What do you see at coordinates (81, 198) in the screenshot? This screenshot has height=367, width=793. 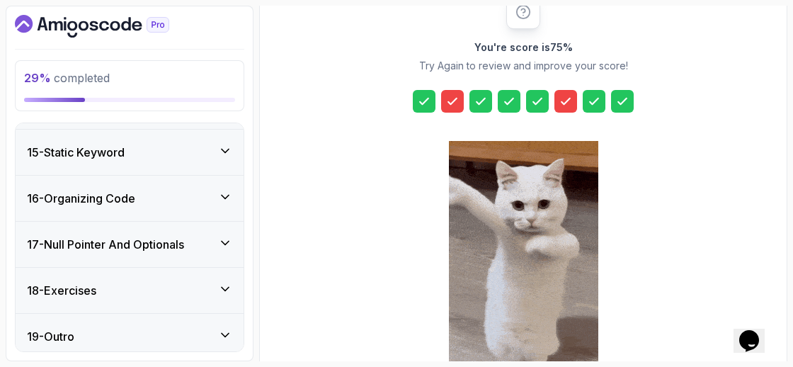 I see `h3: 16 - Organizing Code` at bounding box center [81, 198].